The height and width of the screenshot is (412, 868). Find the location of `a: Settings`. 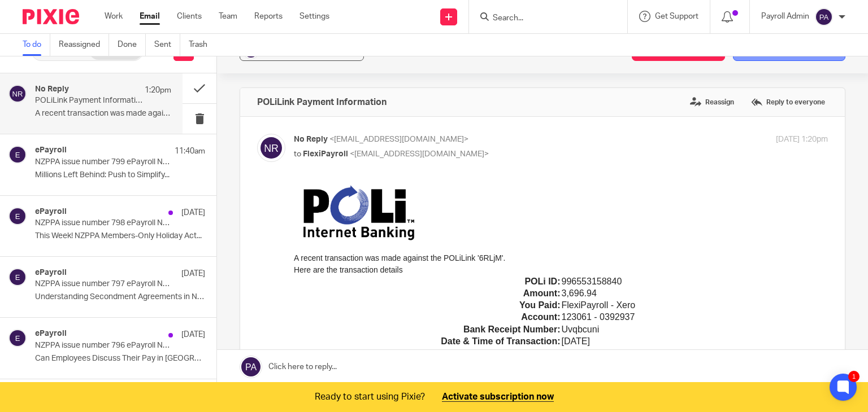

a: Settings is located at coordinates (314, 16).